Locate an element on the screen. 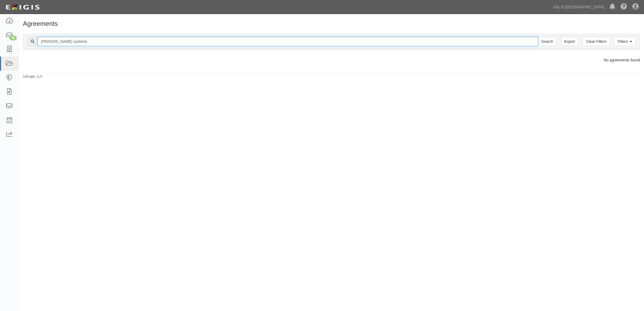 This screenshot has height=311, width=644. i: Help Center - Complianz is located at coordinates (624, 7).